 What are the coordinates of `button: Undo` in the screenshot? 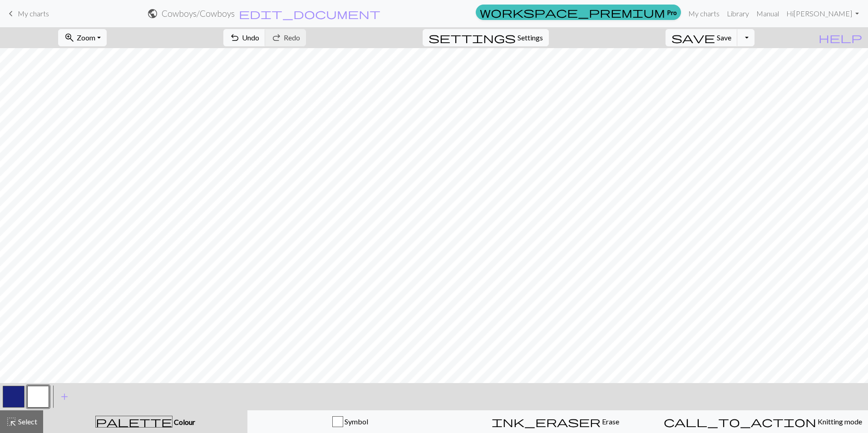 It's located at (244, 38).